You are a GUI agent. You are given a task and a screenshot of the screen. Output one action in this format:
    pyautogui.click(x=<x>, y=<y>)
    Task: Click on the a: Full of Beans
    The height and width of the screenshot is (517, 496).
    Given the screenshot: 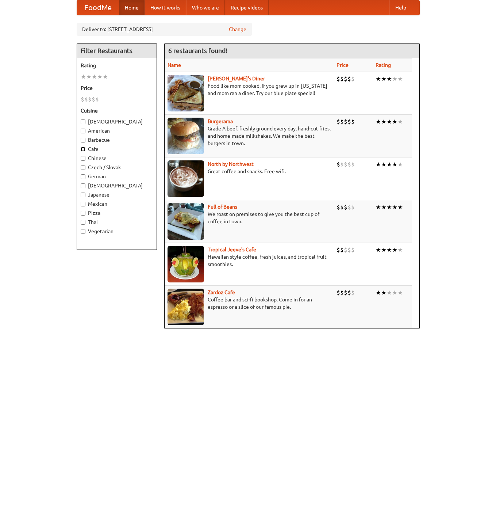 What is the action you would take?
    pyautogui.click(x=222, y=207)
    